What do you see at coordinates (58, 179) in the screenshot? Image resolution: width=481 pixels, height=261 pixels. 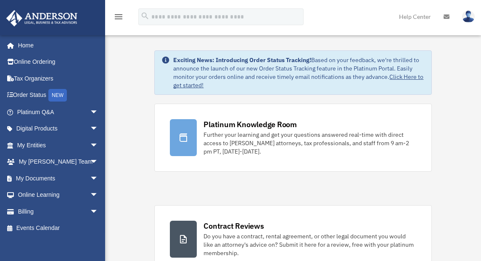 I see `a: My Documentsarrow_drop_down` at bounding box center [58, 179].